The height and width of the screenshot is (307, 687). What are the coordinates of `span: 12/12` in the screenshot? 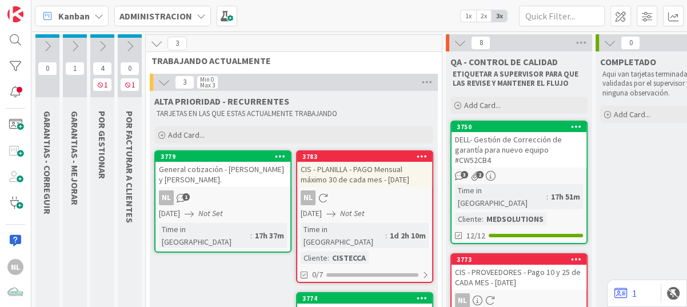 It's located at (476, 236).